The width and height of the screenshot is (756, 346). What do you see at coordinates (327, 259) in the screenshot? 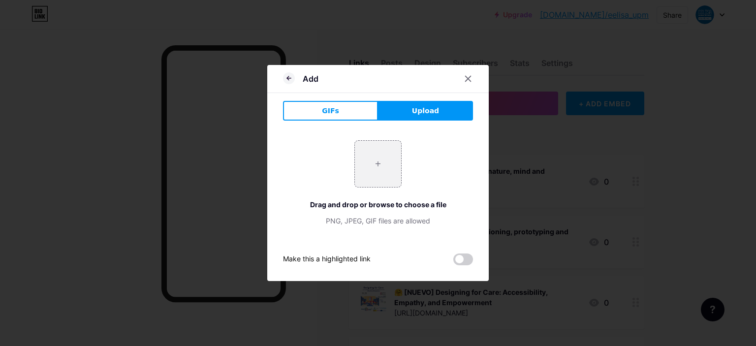
I see `div: Make this a highlighted link` at bounding box center [327, 259].